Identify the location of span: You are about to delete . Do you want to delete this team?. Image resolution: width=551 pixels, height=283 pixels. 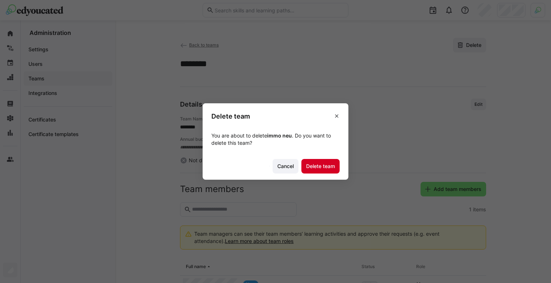
(271, 139).